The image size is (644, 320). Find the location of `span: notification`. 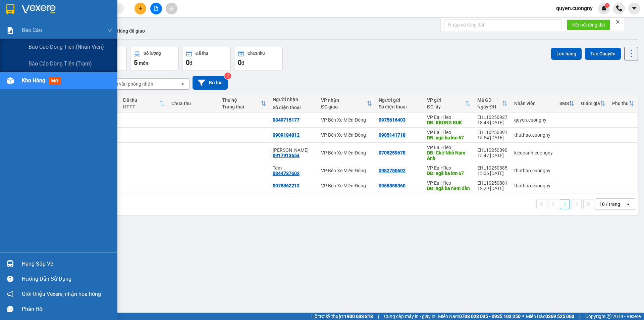

span: notification is located at coordinates (10, 294).